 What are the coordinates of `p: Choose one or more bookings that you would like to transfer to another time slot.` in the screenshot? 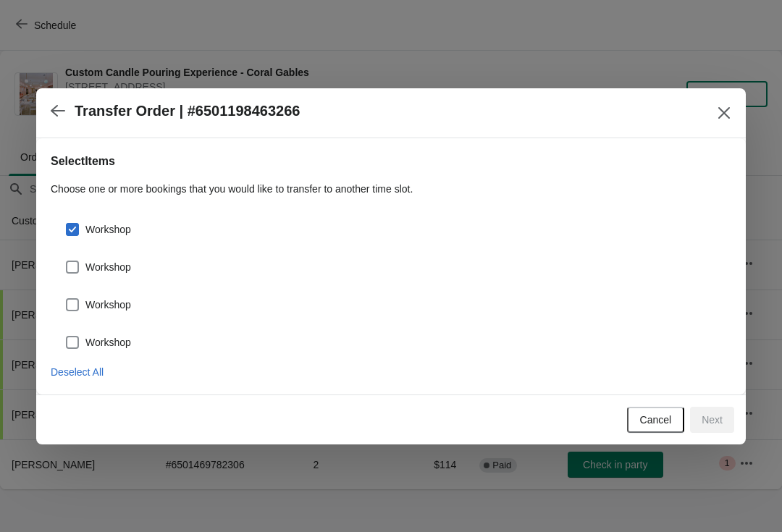 It's located at (391, 189).